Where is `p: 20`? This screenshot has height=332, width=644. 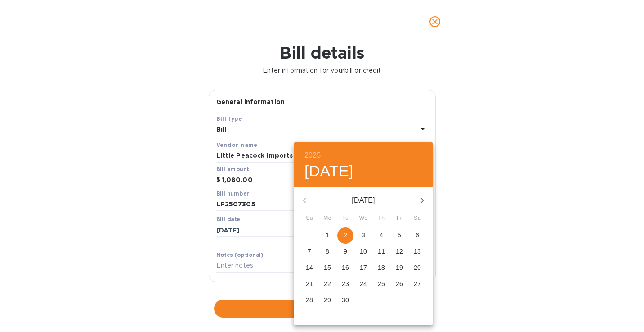 p: 20 is located at coordinates (418, 267).